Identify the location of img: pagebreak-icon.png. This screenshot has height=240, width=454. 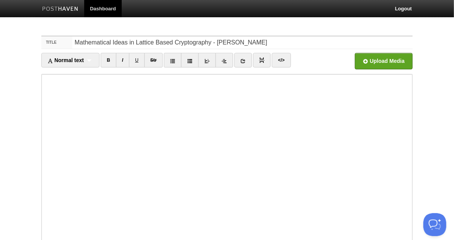
(262, 60).